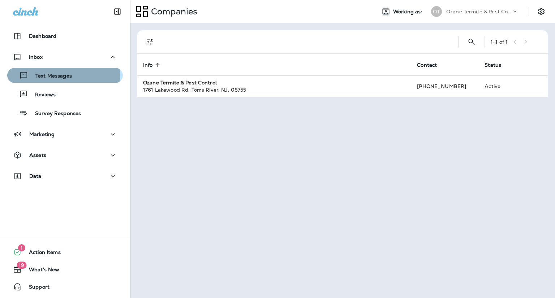 This screenshot has height=298, width=555. I want to click on p: Survey Responses, so click(54, 114).